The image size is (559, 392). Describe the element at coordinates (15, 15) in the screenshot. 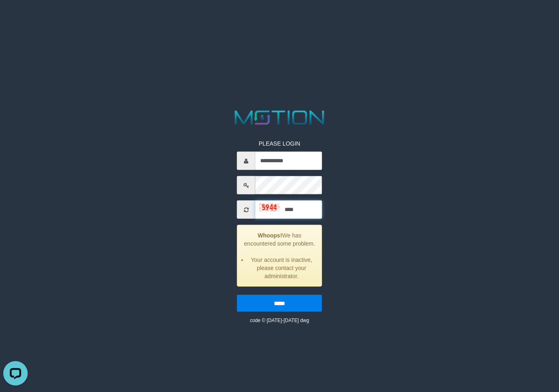

I see `button: Open LiveChat chat widget` at that location.